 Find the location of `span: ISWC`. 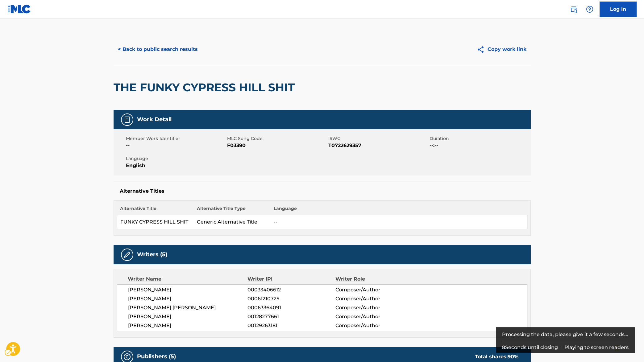

span: ISWC is located at coordinates (378, 139).